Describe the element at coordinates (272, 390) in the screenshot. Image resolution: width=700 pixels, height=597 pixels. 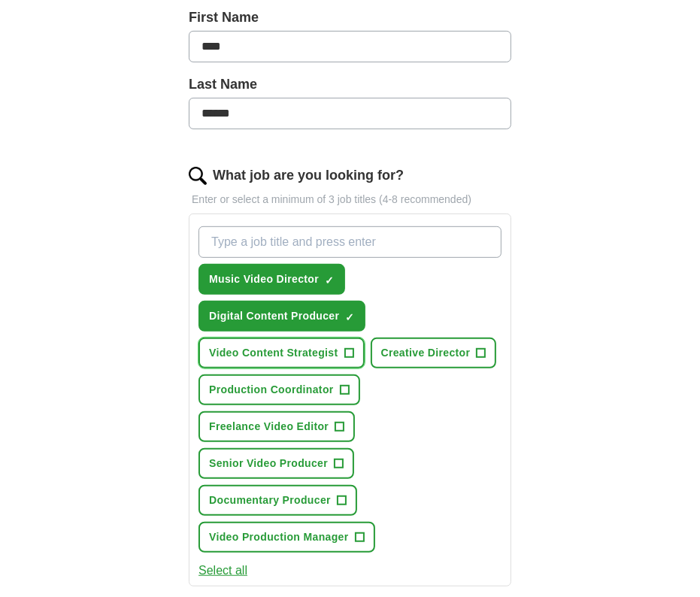
I see `span: Production Coordinator` at that location.